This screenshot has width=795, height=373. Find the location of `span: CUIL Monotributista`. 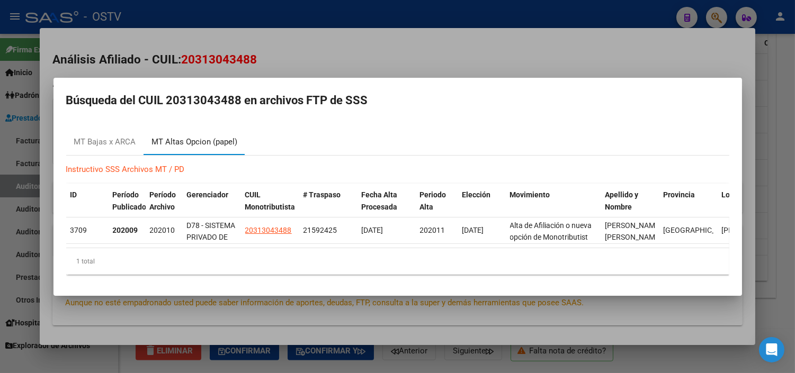

span: CUIL Monotributista is located at coordinates (270, 201).